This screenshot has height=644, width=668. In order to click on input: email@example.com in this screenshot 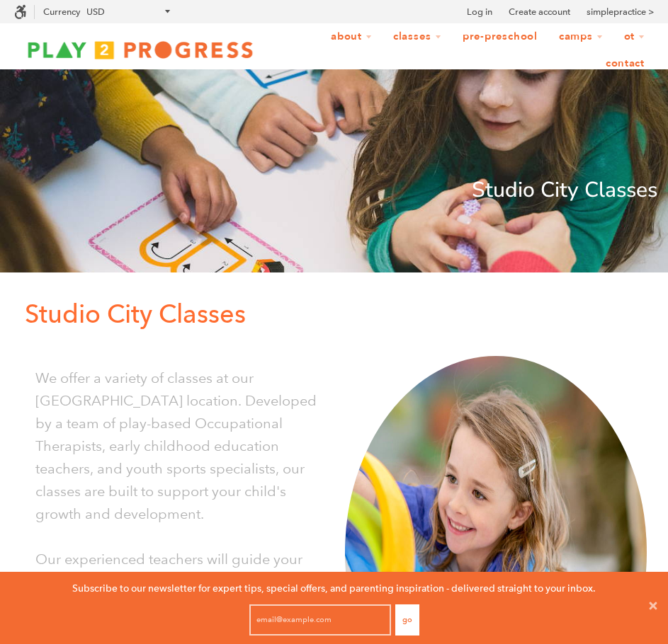, I will do `click(320, 620)`.